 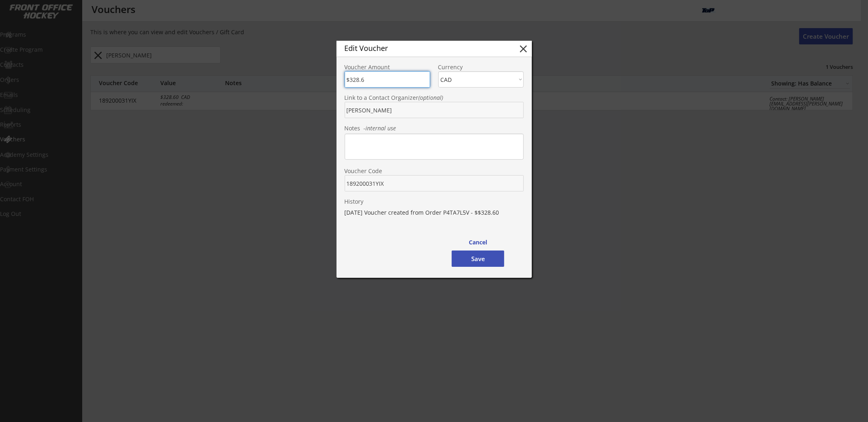 What do you see at coordinates (434, 98) in the screenshot?
I see `div: Link to a Contact Organizer` at bounding box center [434, 98].